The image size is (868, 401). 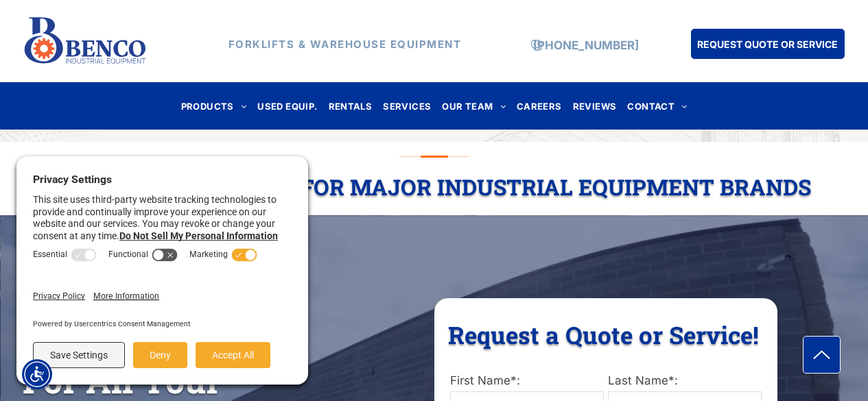 What do you see at coordinates (595, 105) in the screenshot?
I see `a: REVIEWS` at bounding box center [595, 105].